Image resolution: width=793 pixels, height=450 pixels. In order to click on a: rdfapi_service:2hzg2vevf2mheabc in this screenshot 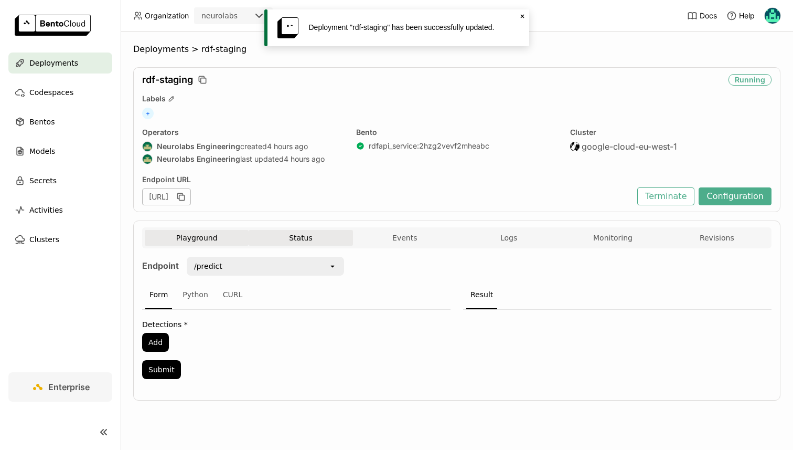, I will do `click(429, 146)`.